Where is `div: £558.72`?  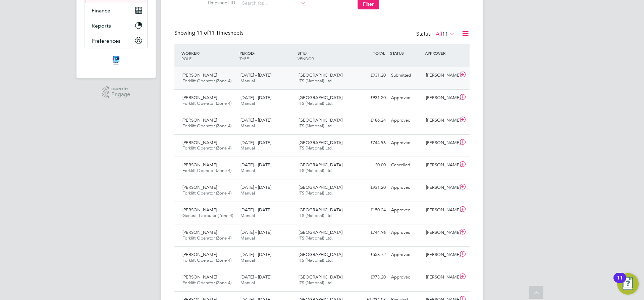 div: £558.72 is located at coordinates (371, 255).